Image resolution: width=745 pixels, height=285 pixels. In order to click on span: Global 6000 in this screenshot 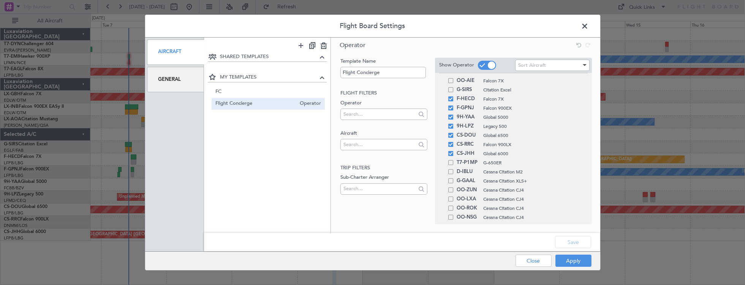, I will do `click(532, 154)`.